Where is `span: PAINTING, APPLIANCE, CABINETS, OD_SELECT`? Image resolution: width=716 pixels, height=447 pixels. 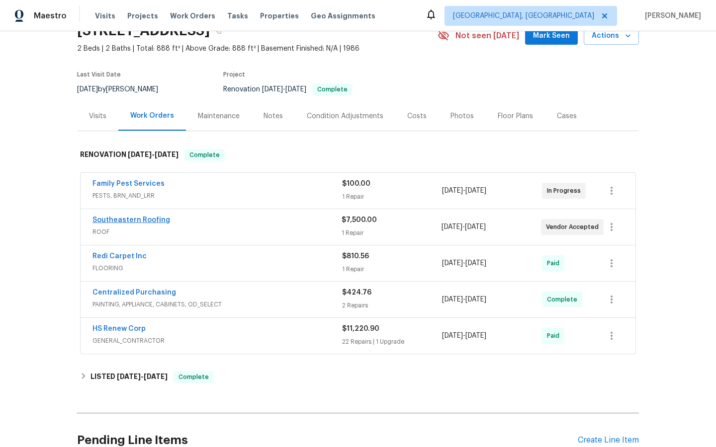 span: PAINTING, APPLIANCE, CABINETS, OD_SELECT is located at coordinates (217, 305).